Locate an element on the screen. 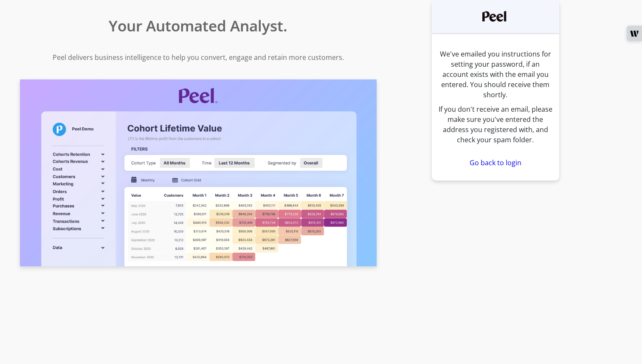 Image resolution: width=642 pixels, height=364 pixels. a: Go back to login is located at coordinates (496, 163).